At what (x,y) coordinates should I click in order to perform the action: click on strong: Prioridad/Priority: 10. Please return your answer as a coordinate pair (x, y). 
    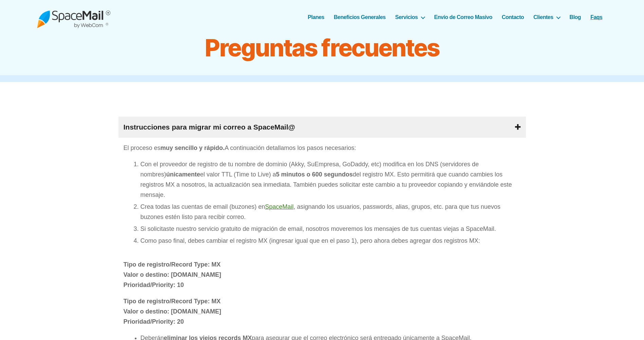
    Looking at the image, I should click on (154, 285).